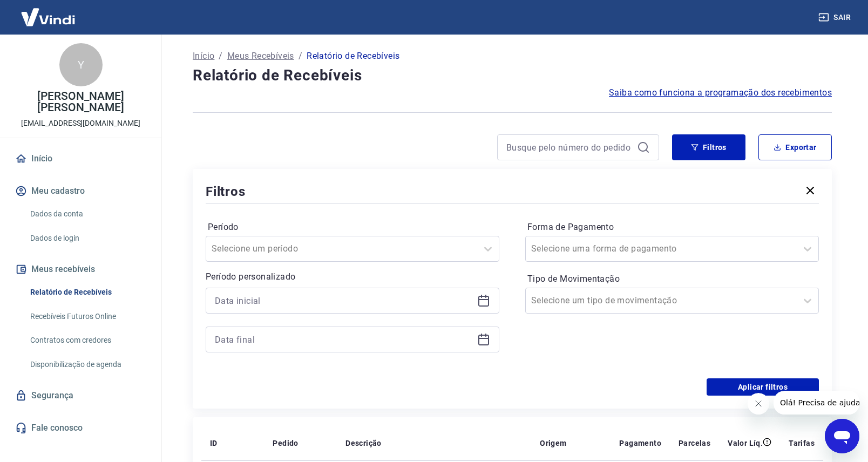  I want to click on a: Contratos com credores, so click(87, 340).